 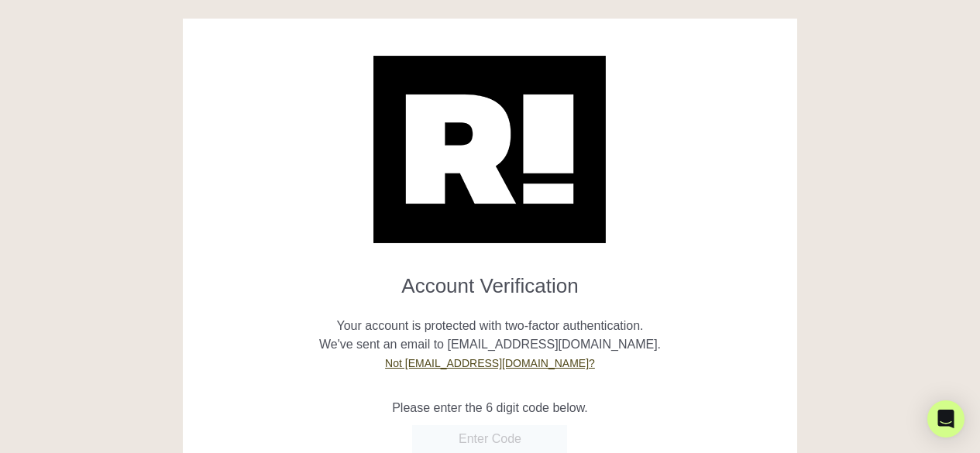 What do you see at coordinates (490, 280) in the screenshot?
I see `h1: Account Verification` at bounding box center [490, 280].